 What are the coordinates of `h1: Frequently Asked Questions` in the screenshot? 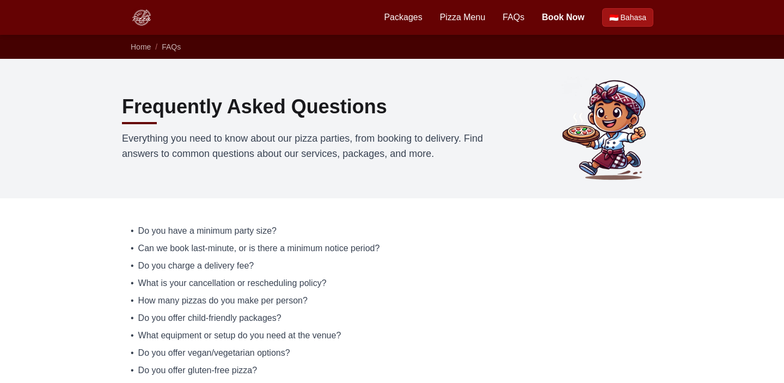 It's located at (254, 107).